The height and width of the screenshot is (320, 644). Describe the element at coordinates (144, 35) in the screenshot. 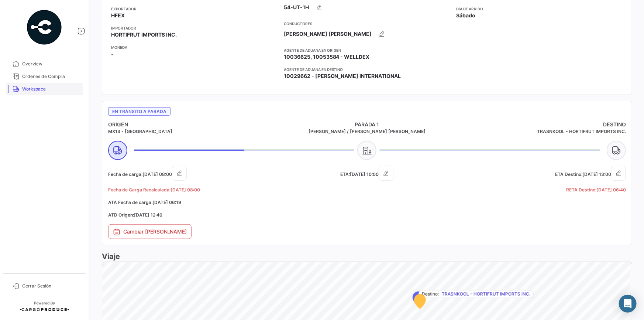

I see `span: HORTIFRUT IMPORTS INC.` at that location.